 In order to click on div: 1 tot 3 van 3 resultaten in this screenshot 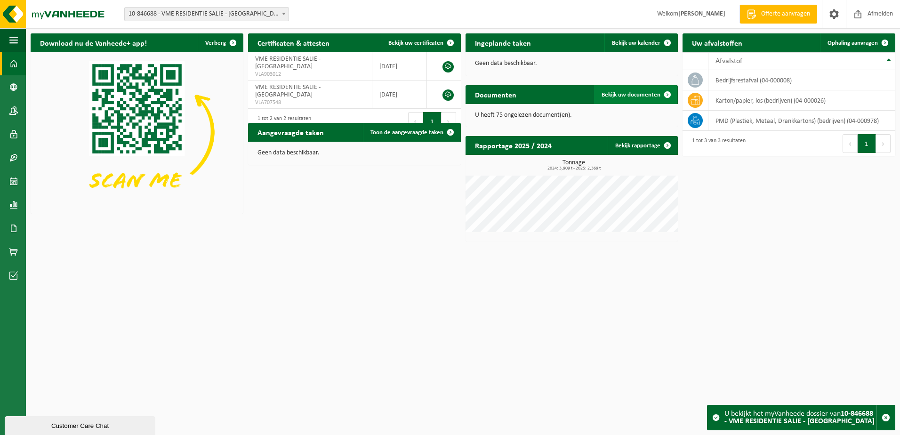, I will do `click(716, 144)`.